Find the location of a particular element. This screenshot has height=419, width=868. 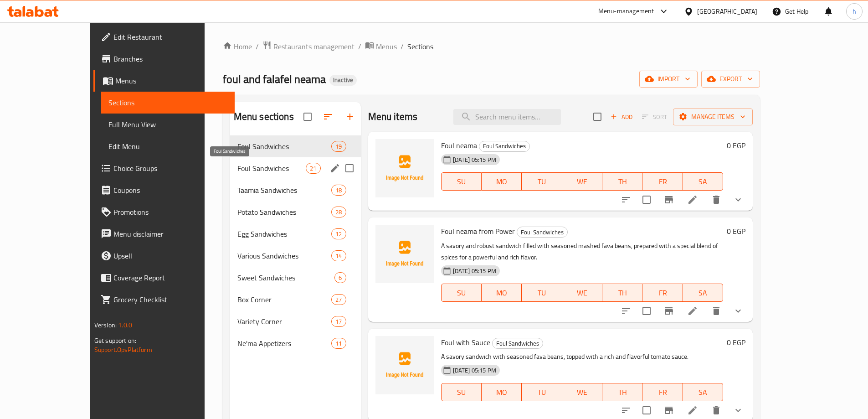

button: sort-choices is located at coordinates (626, 199).